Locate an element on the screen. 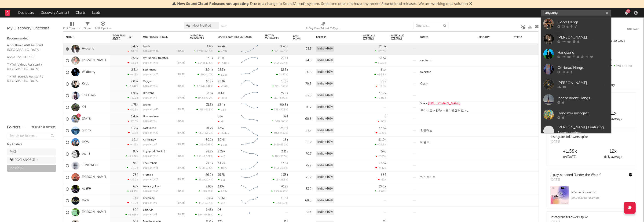 This screenshot has width=644, height=222. div: 2.51k is located at coordinates (135, 70).